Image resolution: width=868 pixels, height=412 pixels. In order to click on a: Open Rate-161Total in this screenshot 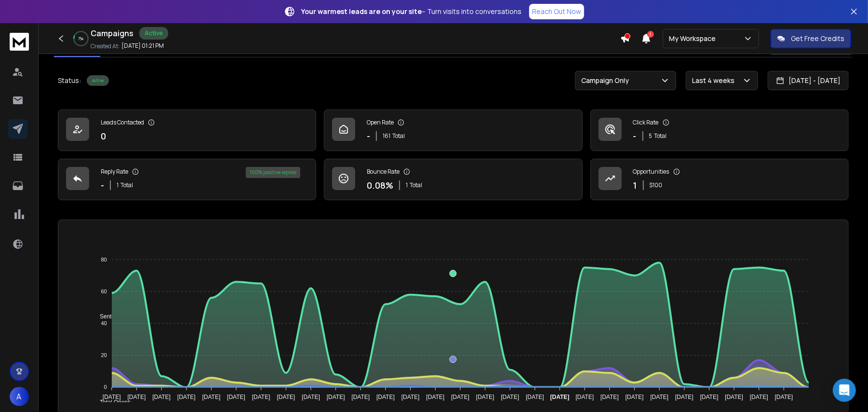, I will do `click(453, 130)`.